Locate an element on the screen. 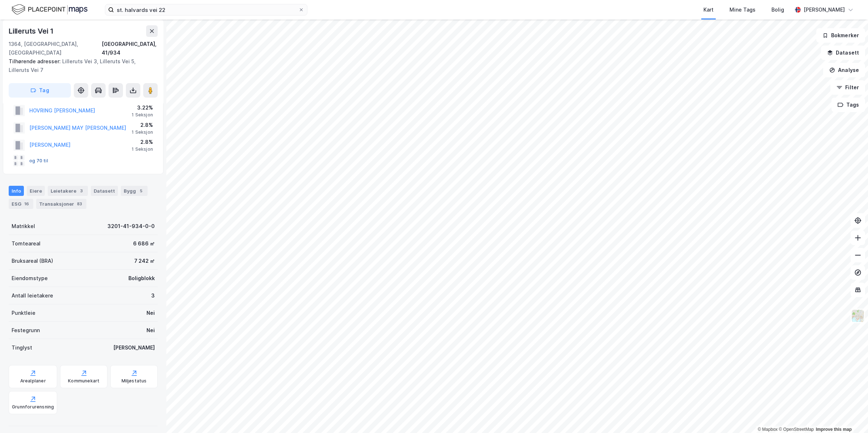 The width and height of the screenshot is (868, 433). div: Bolig is located at coordinates (778, 10).